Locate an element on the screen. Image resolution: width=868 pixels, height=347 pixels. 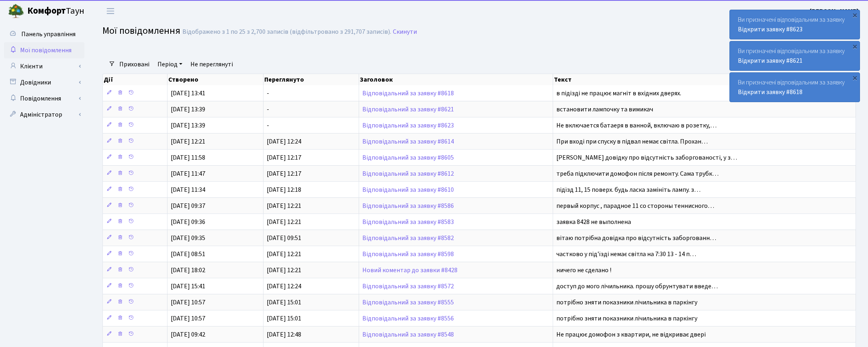
a: Новий коментар до заявки #8428 is located at coordinates (410, 270).